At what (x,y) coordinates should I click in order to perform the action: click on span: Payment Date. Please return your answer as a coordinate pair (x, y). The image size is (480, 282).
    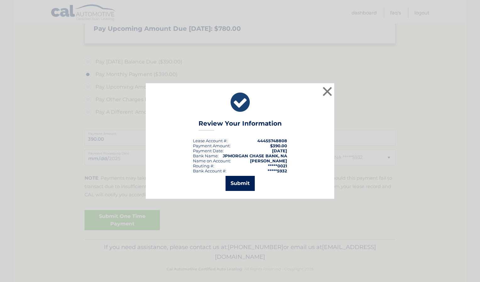
    Looking at the image, I should click on (208, 151).